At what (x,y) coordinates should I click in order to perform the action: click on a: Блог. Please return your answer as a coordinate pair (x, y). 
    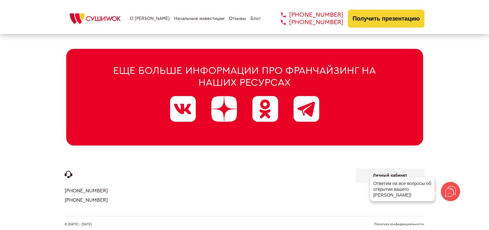
    Looking at the image, I should click on (256, 19).